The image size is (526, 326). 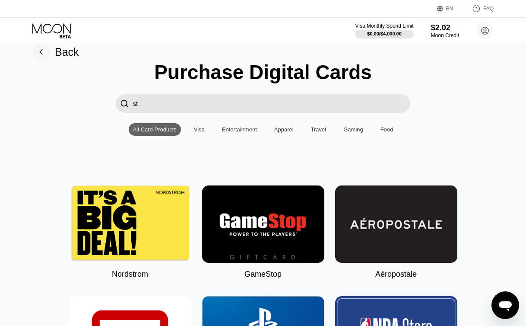 I want to click on div: $2.02, so click(x=445, y=28).